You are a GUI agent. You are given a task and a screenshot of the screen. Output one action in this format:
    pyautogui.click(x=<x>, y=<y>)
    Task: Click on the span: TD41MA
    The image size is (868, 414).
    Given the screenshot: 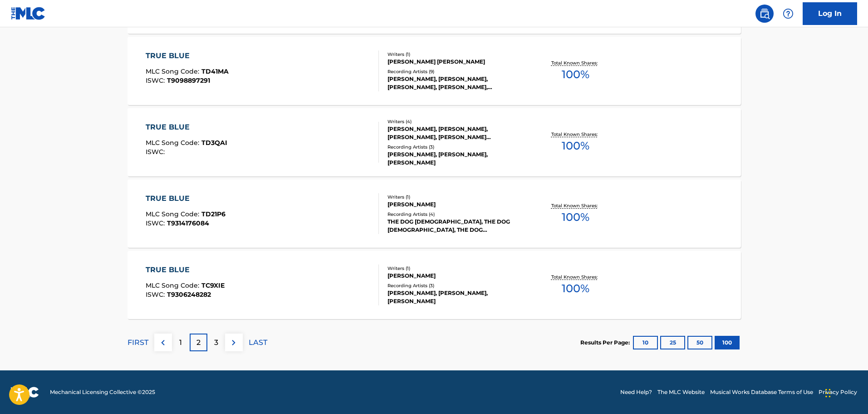 What is the action you would take?
    pyautogui.click(x=215, y=71)
    